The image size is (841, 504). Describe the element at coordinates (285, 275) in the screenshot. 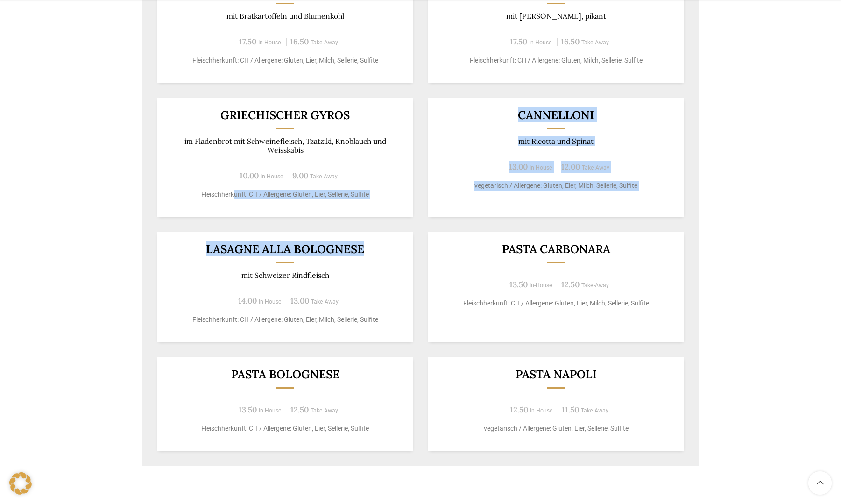

I see `p: mit Schweizer Rindfleisch` at that location.